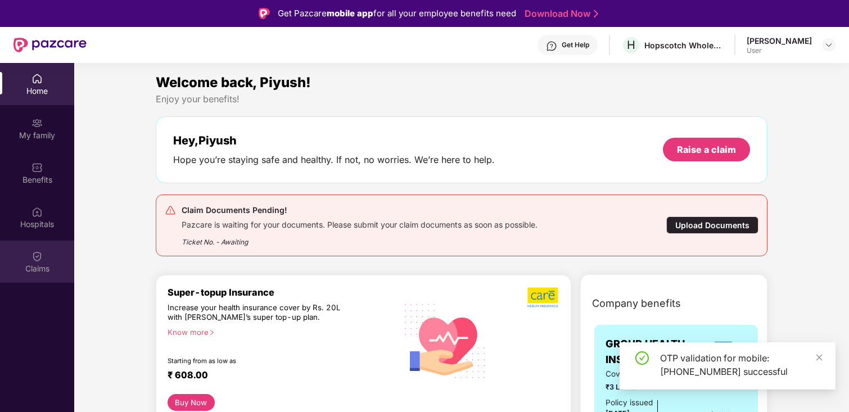 The width and height of the screenshot is (849, 412). I want to click on img: Logo, so click(264, 13).